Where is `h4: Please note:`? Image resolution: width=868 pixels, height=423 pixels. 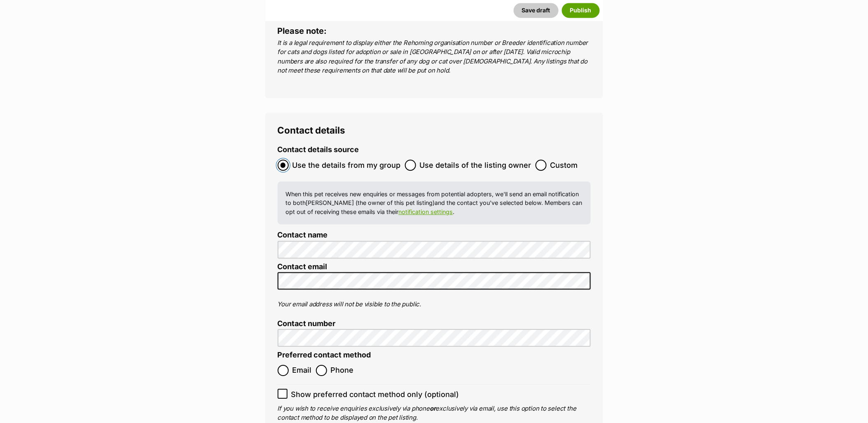 h4: Please note: is located at coordinates (434, 31).